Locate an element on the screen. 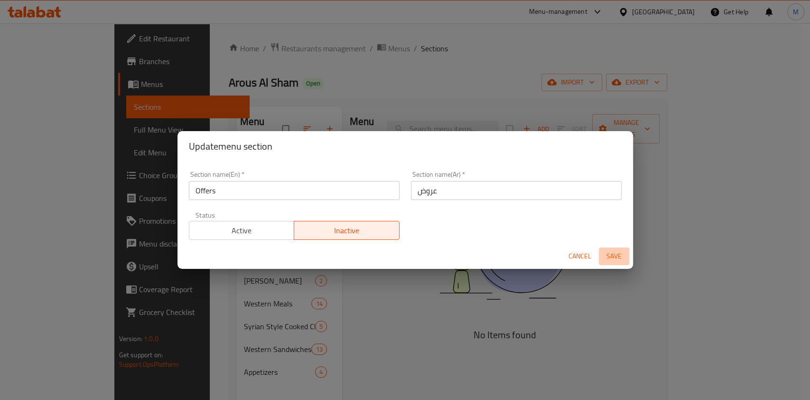 This screenshot has height=400, width=810. button: Save is located at coordinates (614, 256).